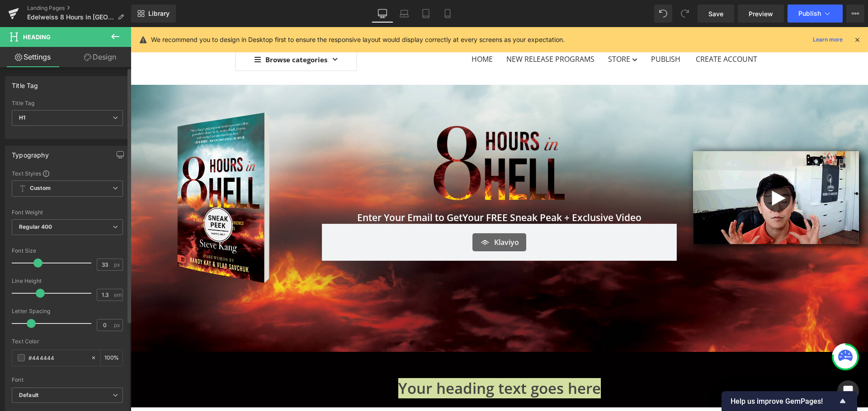  Describe the element at coordinates (715, 14) in the screenshot. I see `span: Save` at that location.